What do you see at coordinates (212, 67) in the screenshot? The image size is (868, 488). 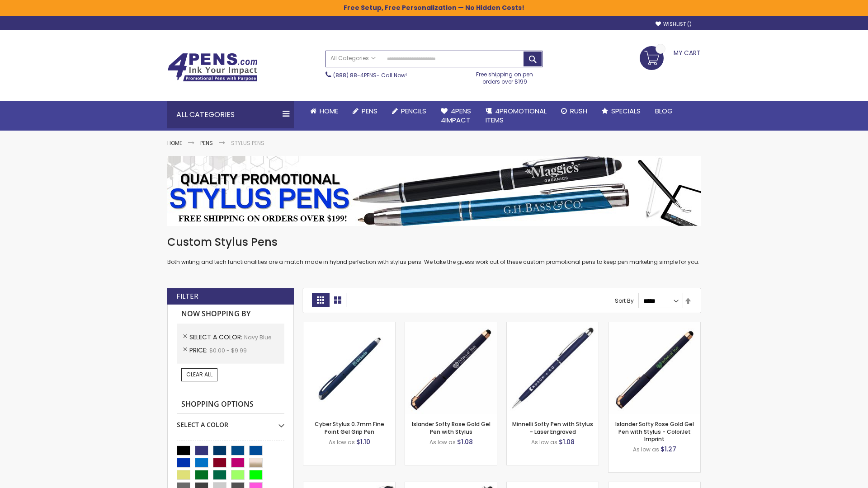 I see `img: 4Pens Custom Pens and Promotional Products` at bounding box center [212, 67].